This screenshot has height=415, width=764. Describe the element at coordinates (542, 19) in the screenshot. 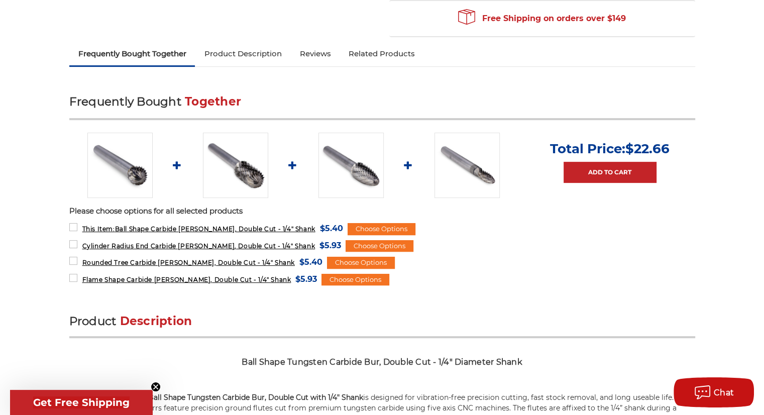

I see `span: Free Shipping on orders over $149` at that location.